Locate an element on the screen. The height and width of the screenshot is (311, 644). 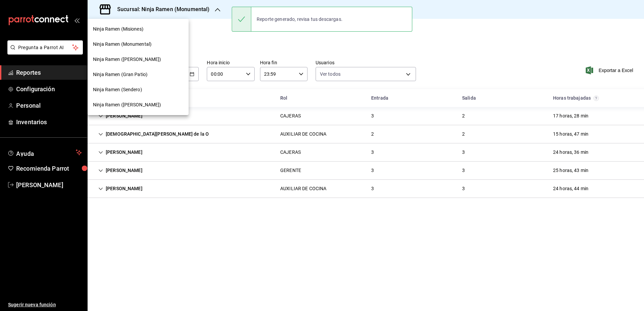
span: Ninja Ramen (Misiones) is located at coordinates (118, 29).